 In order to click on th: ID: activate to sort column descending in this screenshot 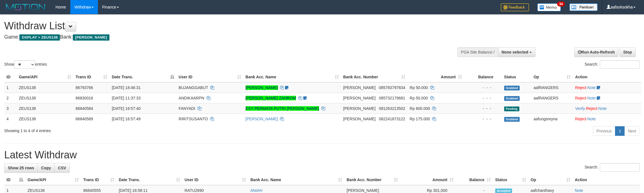, I will do `click(15, 180)`.